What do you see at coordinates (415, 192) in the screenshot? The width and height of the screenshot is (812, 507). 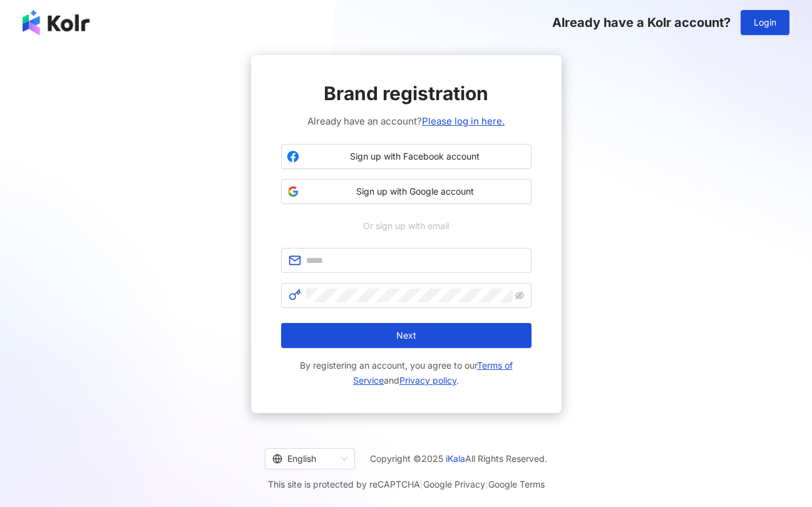 I see `span: Sign up with Google account` at bounding box center [415, 192].